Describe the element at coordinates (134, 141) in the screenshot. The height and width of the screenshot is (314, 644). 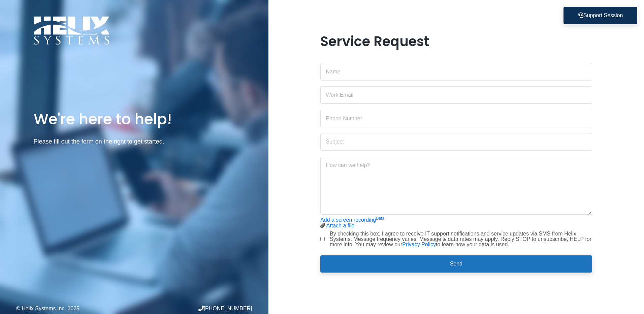
I see `p: Please fill out the form on the right to get started.` at that location.